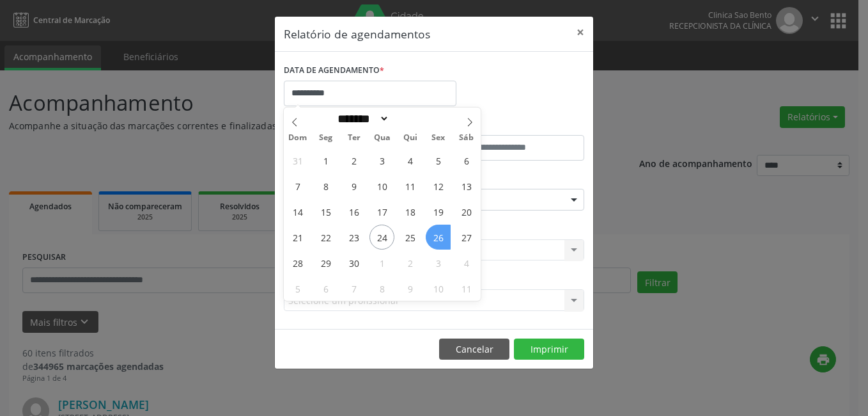 This screenshot has height=416, width=868. What do you see at coordinates (382, 262) in the screenshot?
I see `span: Outubro 1, 2025` at bounding box center [382, 262].